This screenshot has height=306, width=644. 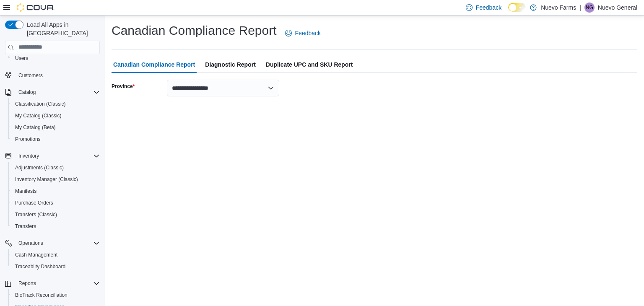 I want to click on a: Classification (Classic), so click(x=40, y=104).